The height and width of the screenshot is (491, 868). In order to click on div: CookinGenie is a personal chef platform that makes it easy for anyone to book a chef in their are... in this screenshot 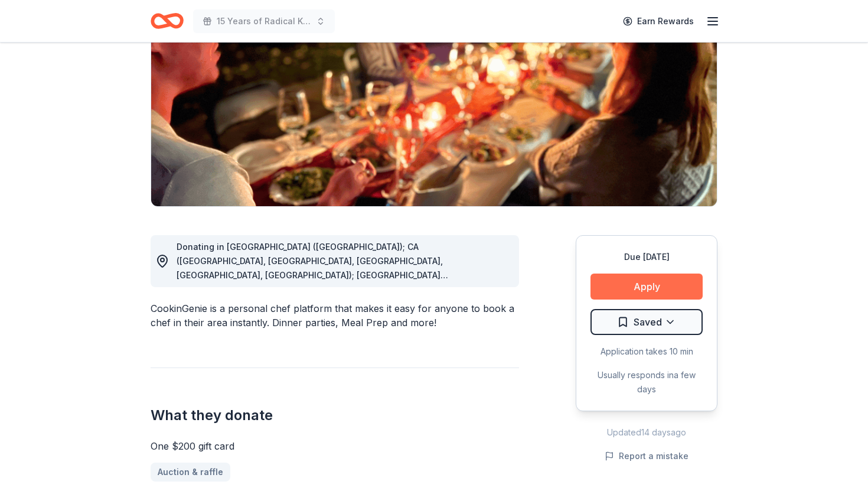, I will do `click(335, 316)`.